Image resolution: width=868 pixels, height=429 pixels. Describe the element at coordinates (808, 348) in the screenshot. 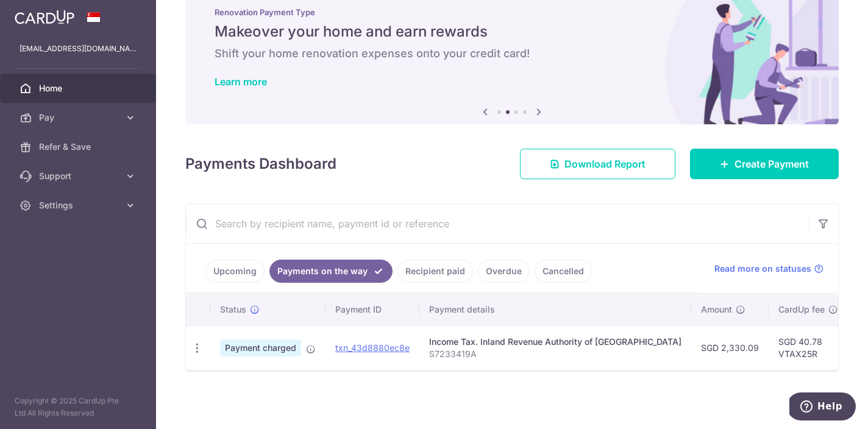

I see `td: SGD 40.78 VTAX25R` at that location.